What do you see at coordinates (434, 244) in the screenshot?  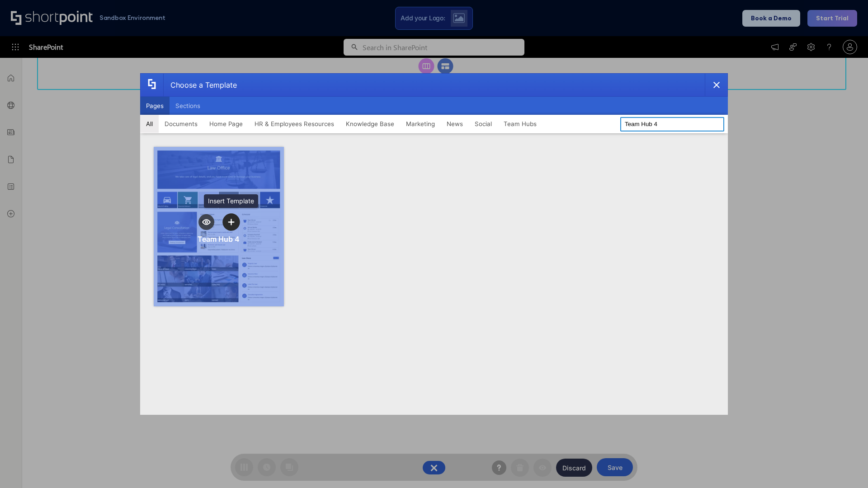 I see `div: template selector` at bounding box center [434, 244].